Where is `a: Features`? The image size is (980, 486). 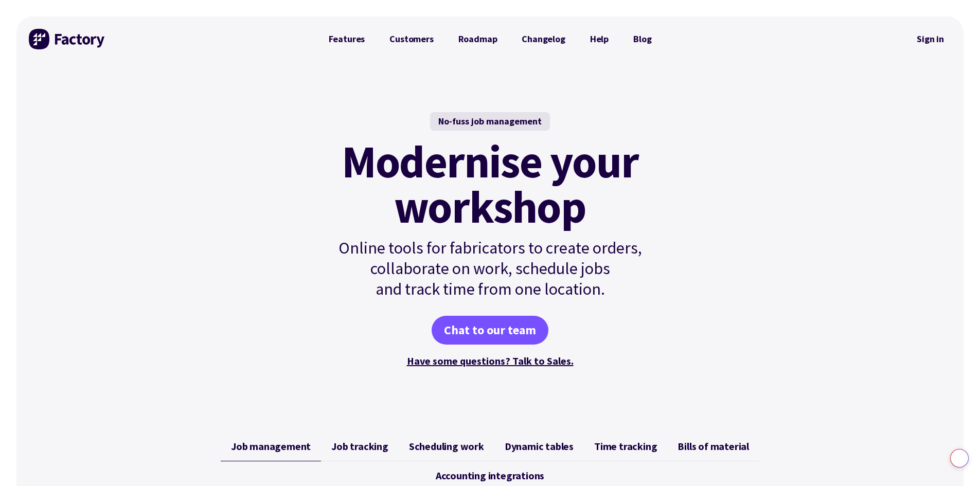
a: Features is located at coordinates (346, 39).